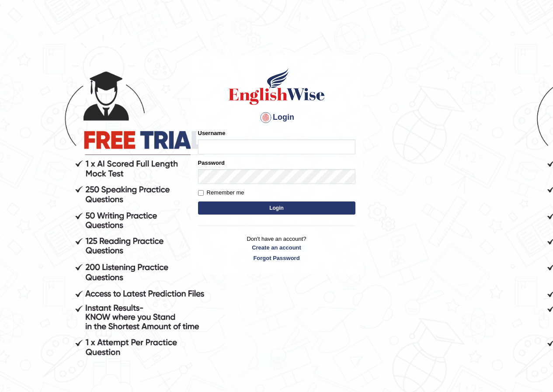 The height and width of the screenshot is (392, 553). I want to click on button: Login, so click(276, 208).